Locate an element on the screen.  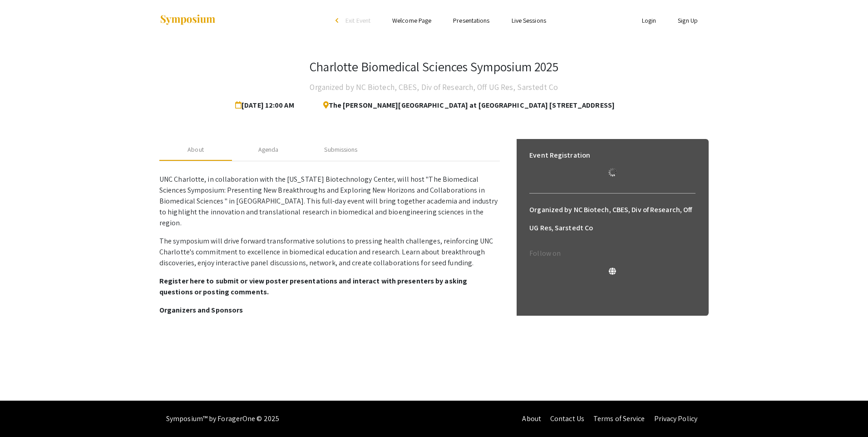
a: Login is located at coordinates (649, 20).